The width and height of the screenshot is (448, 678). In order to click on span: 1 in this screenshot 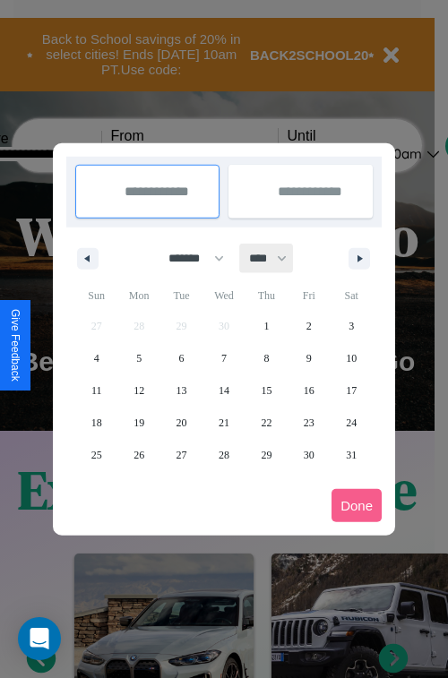, I will do `click(266, 326)`.